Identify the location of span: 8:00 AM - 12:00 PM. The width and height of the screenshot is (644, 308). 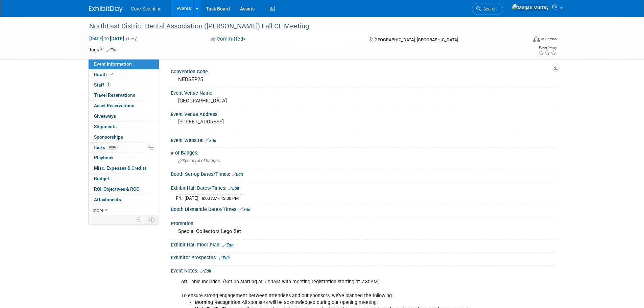
(220, 199).